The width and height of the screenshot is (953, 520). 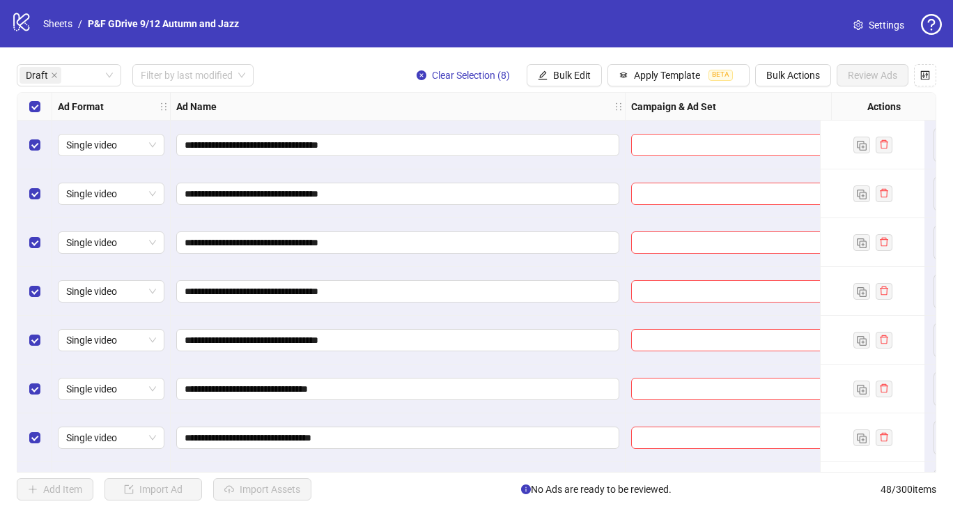 I want to click on span: edit, so click(x=543, y=75).